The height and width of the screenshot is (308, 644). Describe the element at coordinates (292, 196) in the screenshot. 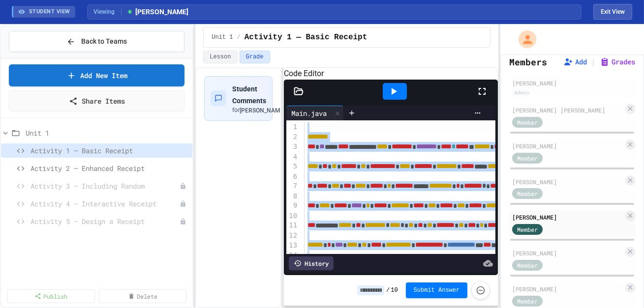

I see `div: 8` at that location.